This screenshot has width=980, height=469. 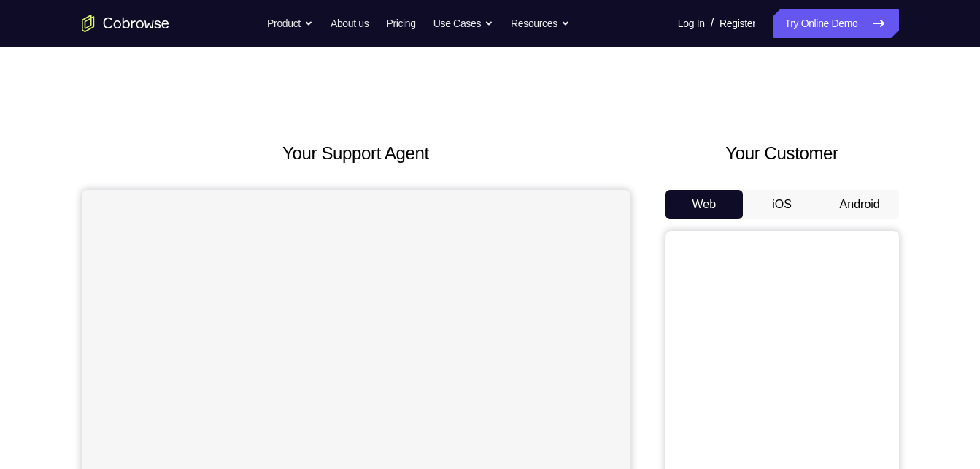 I want to click on button: iOS, so click(x=781, y=204).